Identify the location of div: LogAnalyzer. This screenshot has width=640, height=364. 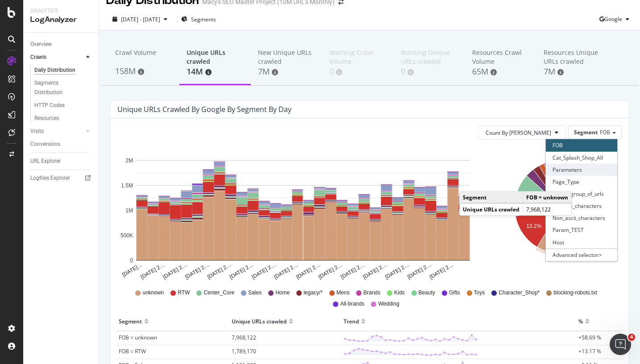
(61, 20).